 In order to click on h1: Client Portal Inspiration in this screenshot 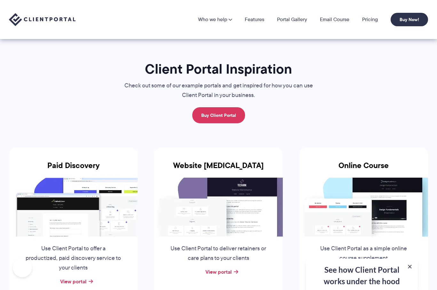, I will do `click(219, 69)`.